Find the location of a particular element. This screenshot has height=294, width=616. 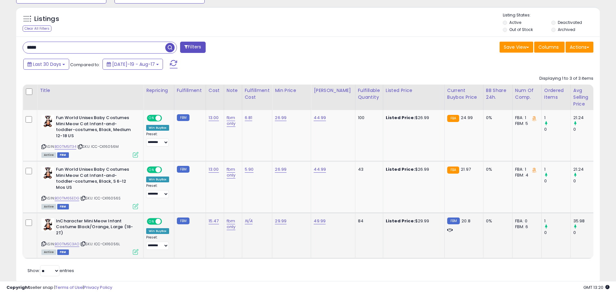

div: Title is located at coordinates (90, 90).